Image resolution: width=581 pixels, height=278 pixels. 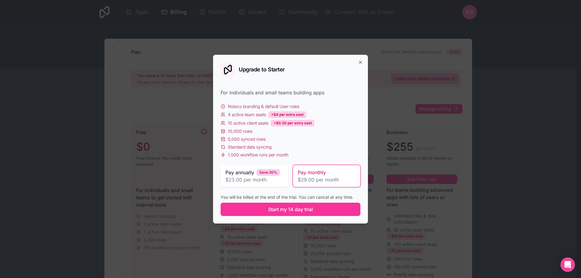 I want to click on span: $29.00 per month, so click(x=326, y=180).